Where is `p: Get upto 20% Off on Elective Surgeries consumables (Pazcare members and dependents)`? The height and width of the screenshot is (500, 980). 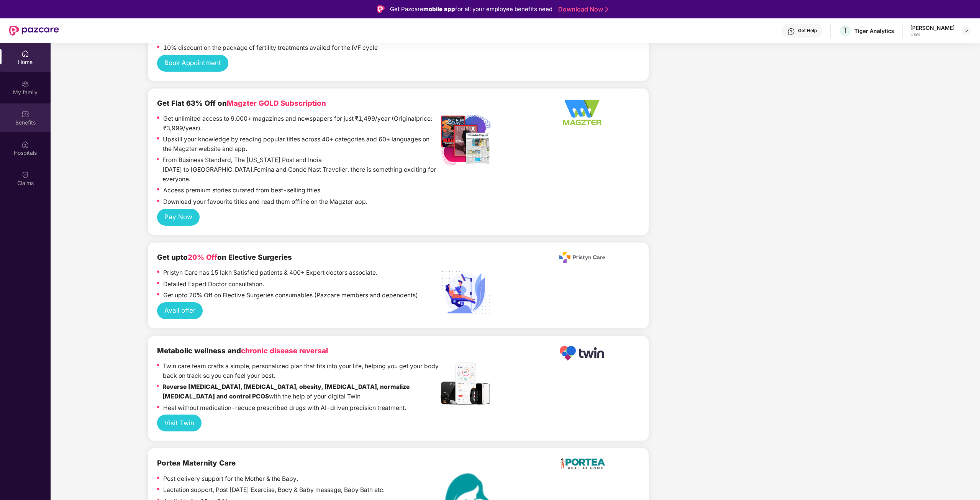
p: Get upto 20% Off on Elective Surgeries consumables (Pazcare members and dependents) is located at coordinates (291, 295).